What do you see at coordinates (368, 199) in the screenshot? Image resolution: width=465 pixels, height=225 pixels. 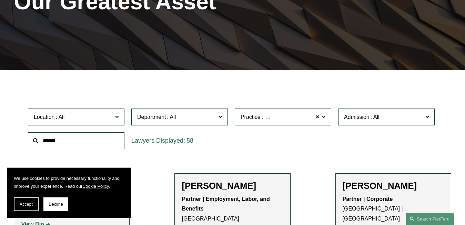 I see `strong: Partner | Corporate` at bounding box center [368, 199].